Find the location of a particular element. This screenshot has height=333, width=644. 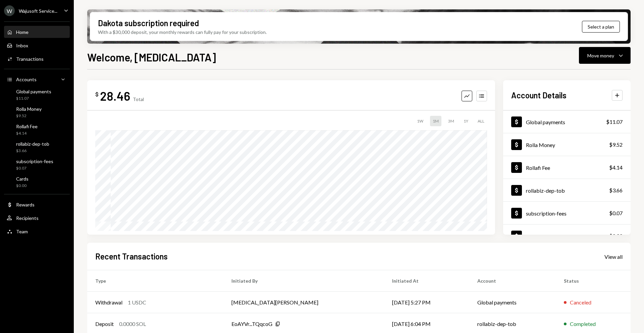

a: View all is located at coordinates (614, 257).